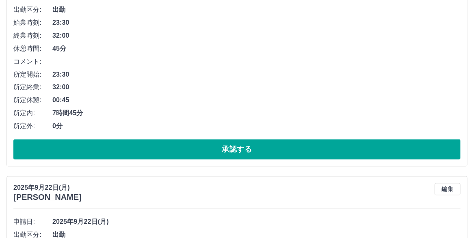 This screenshot has height=238, width=474. Describe the element at coordinates (33, 36) in the screenshot. I see `span: 終業時刻:` at that location.